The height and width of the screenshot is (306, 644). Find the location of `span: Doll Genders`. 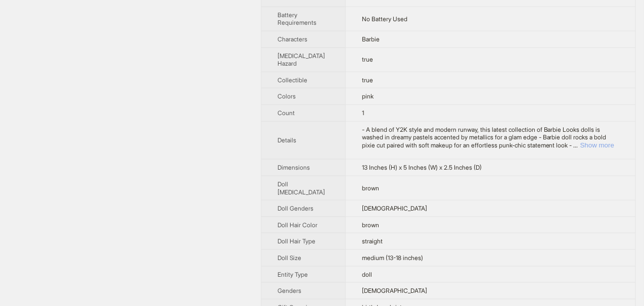

span: Doll Genders is located at coordinates (295, 208).